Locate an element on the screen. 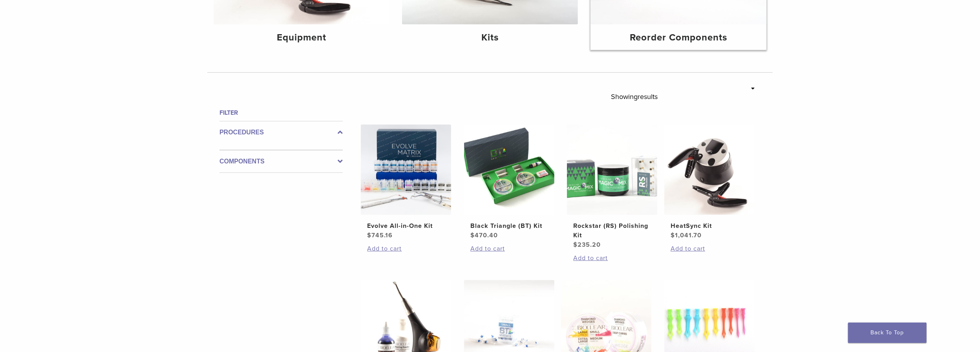 The image size is (980, 352). bdi: 470.40 is located at coordinates (484, 235).